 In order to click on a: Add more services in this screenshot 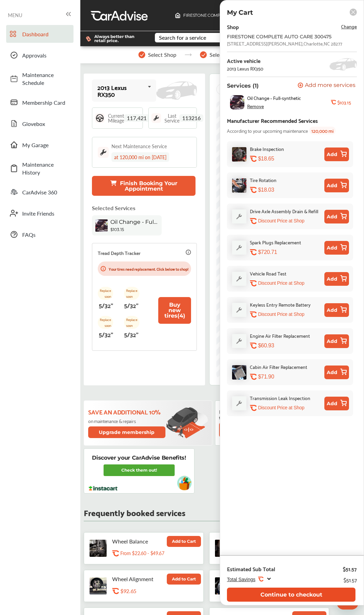, I will do `click(327, 85)`.